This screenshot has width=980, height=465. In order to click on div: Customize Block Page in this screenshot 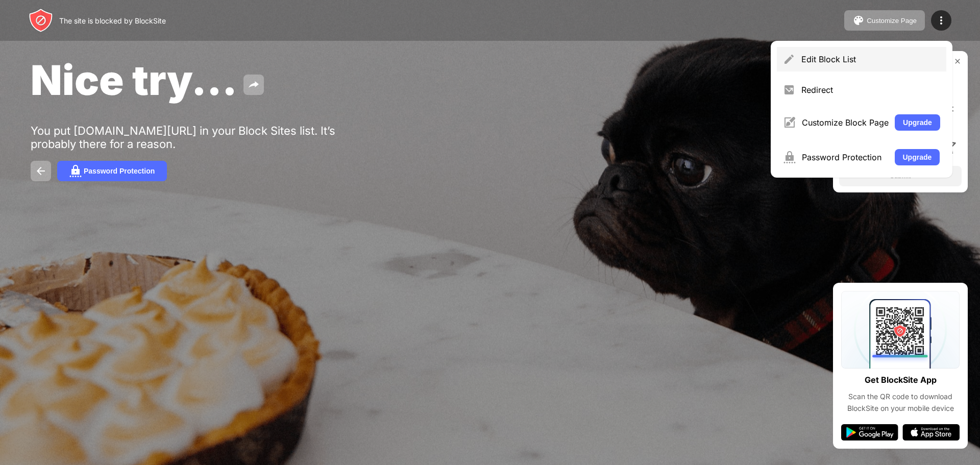, I will do `click(845, 123)`.